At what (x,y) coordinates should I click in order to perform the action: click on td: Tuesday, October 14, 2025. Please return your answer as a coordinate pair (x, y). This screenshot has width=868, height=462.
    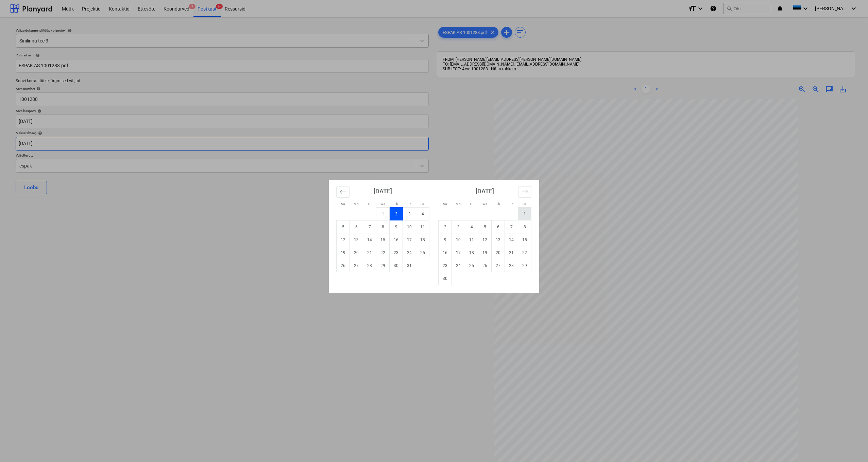
    Looking at the image, I should click on (370, 240).